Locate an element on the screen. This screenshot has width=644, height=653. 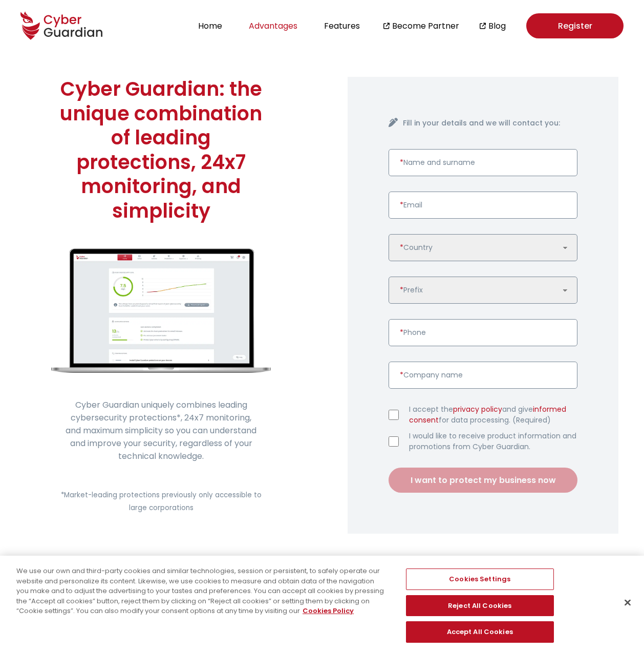
input: Enter a valid phone number. is located at coordinates (483, 333).